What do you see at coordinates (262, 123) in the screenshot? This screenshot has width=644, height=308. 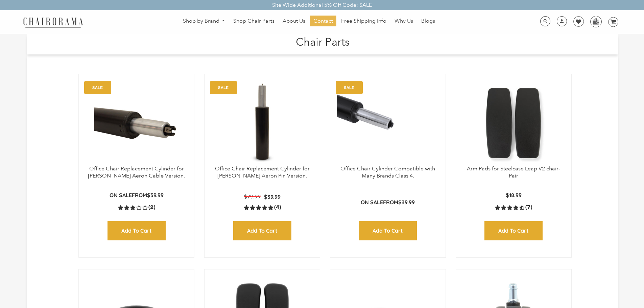 I see `a: Office Chair Replacement Cylinder for Herman Miller Aeron Pin Version. - chairorama Office Chair ...` at bounding box center [262, 123].